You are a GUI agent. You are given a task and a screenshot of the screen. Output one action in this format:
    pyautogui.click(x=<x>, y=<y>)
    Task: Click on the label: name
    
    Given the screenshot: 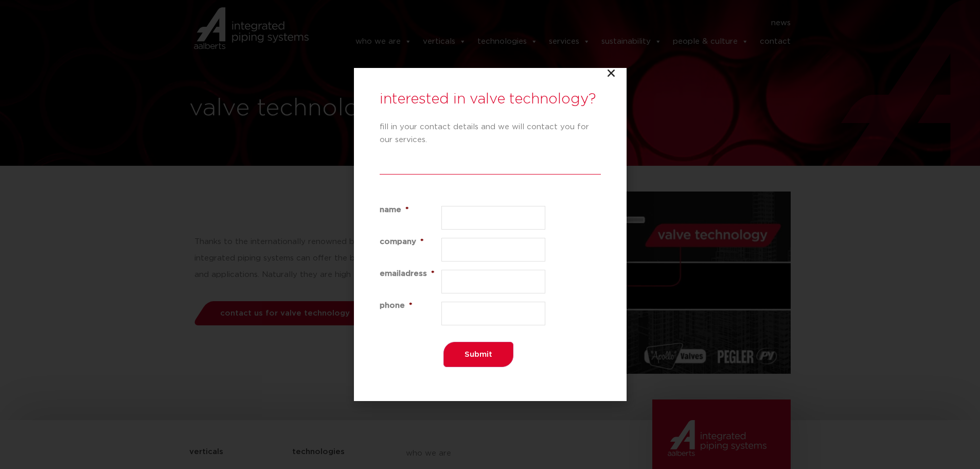 What is the action you would take?
    pyautogui.click(x=411, y=210)
    